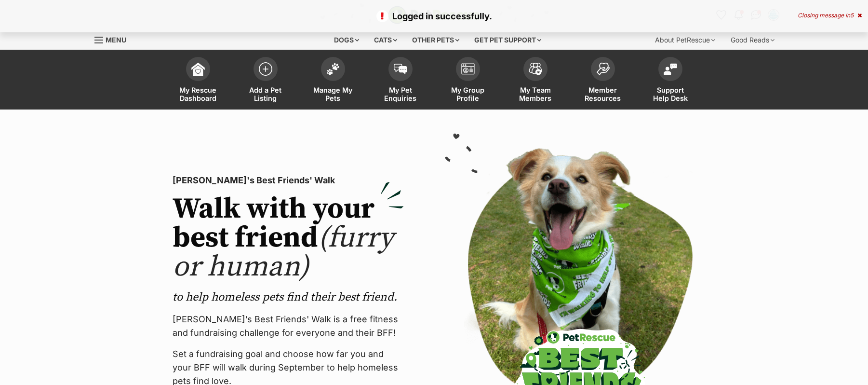 This screenshot has width=868, height=385. What do you see at coordinates (198, 94) in the screenshot?
I see `span: My Rescue Dashboard` at bounding box center [198, 94].